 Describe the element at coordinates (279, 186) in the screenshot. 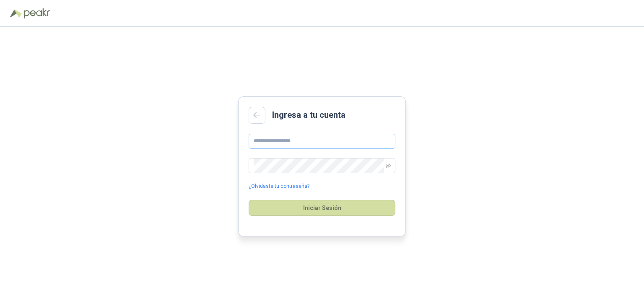

I see `a: ¿Olvidaste tu contraseña?` at that location.